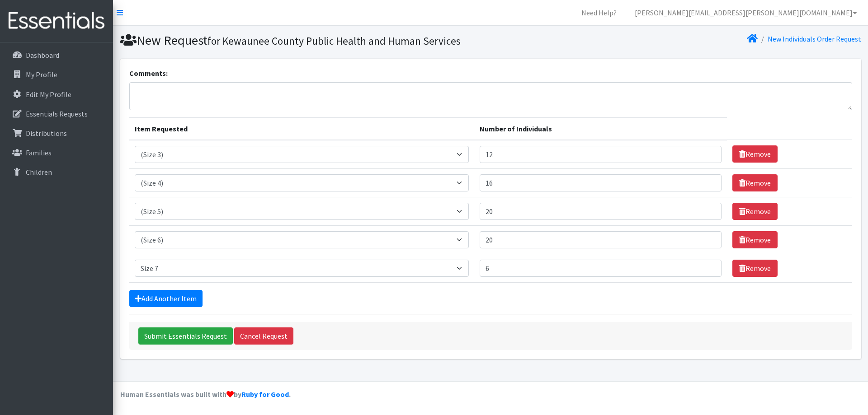 The width and height of the screenshot is (868, 415). Describe the element at coordinates (600, 129) in the screenshot. I see `th: Number of Individuals` at that location.